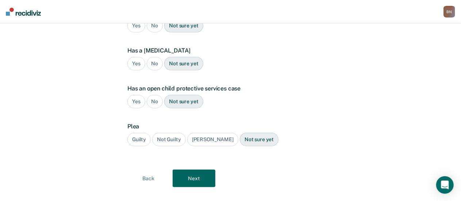  I want to click on img: Recidiviz, so click(23, 12).